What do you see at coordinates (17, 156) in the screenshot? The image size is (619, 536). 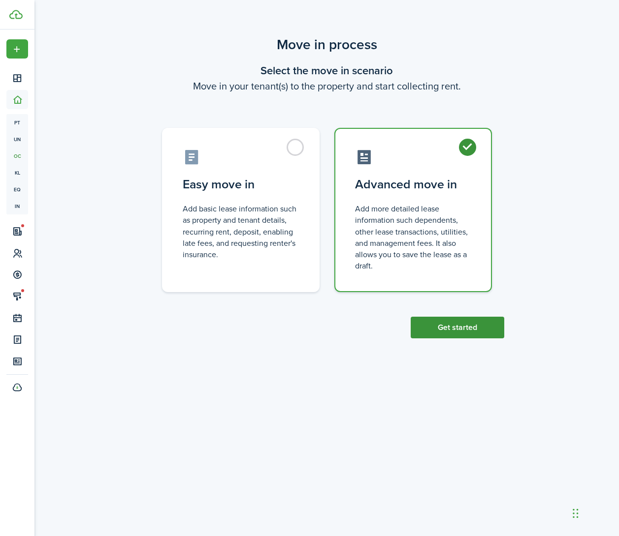 I see `a: oc` at bounding box center [17, 156].